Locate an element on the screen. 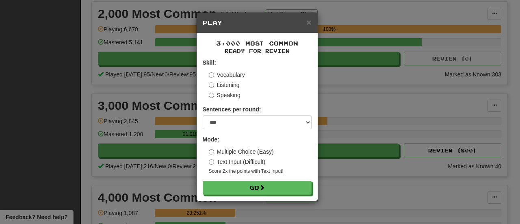 The height and width of the screenshot is (224, 520). input: Text Input (Difficult) is located at coordinates (211, 162).